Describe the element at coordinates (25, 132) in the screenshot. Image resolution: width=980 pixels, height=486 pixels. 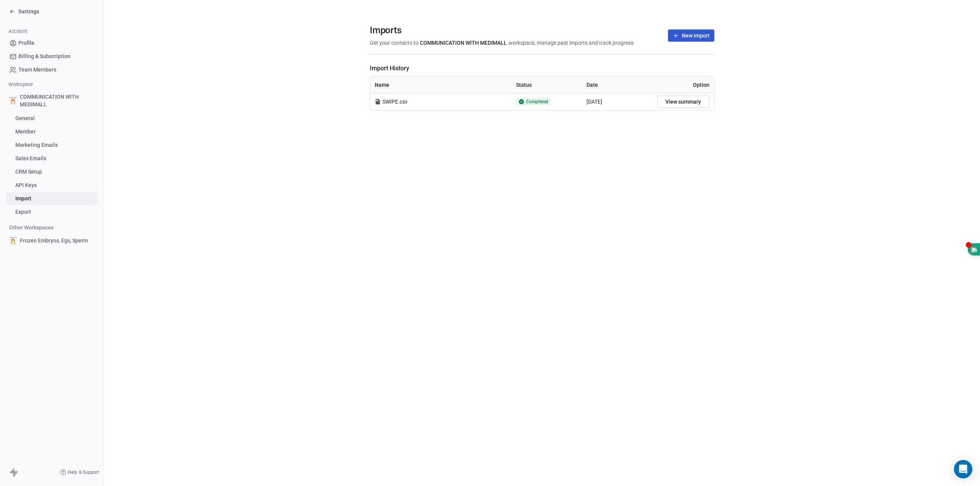
I see `span: Member` at that location.